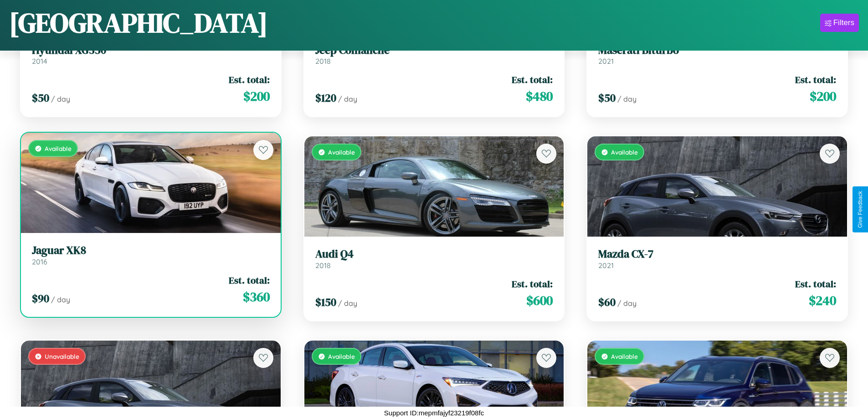  I want to click on span: $ 360, so click(256, 297).